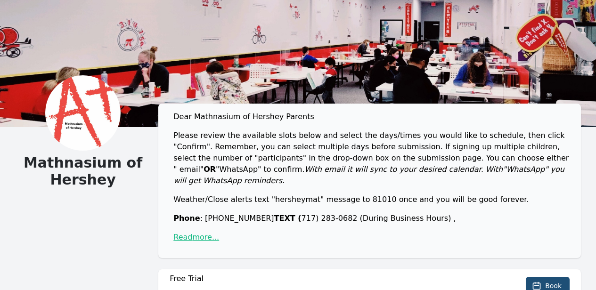  What do you see at coordinates (373, 117) in the screenshot?
I see `p: Dear Mathnasium of Hershey Parents` at bounding box center [373, 117].